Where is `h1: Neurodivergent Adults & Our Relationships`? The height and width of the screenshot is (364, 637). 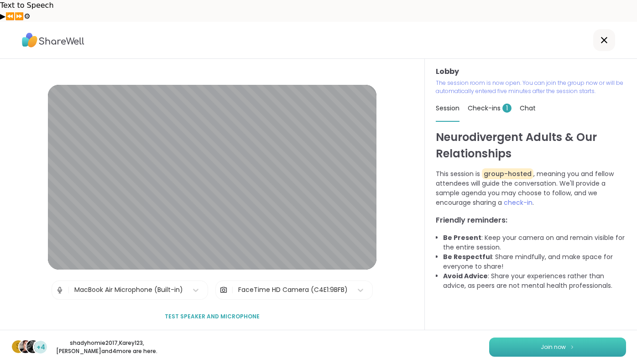 h1: Neurodivergent Adults & Our Relationships is located at coordinates (531, 145).